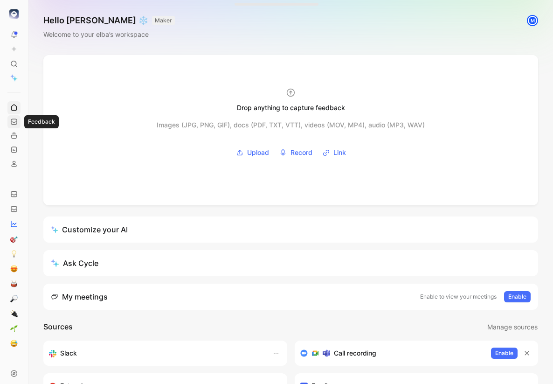  Describe the element at coordinates (252, 153) in the screenshot. I see `button: Upload` at that location.